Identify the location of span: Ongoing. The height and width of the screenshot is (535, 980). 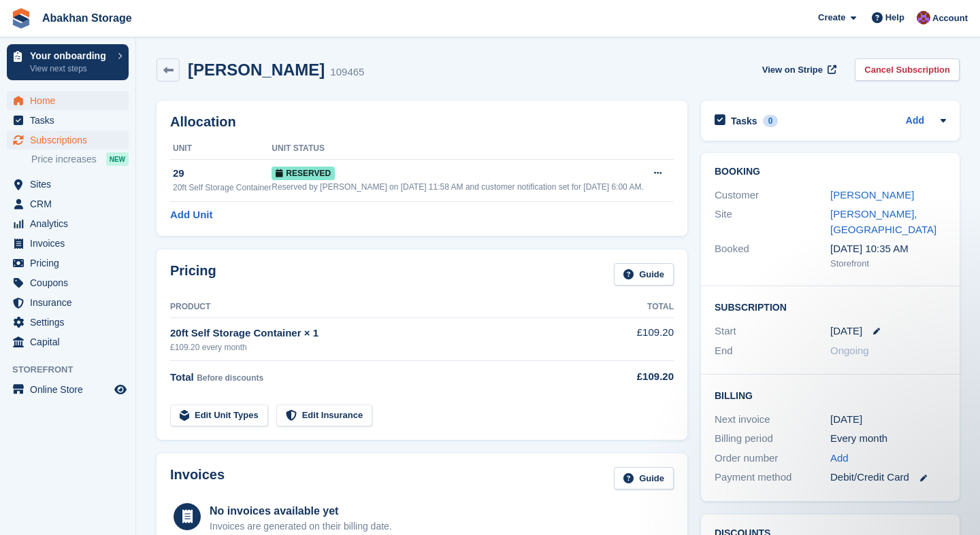
(850, 350).